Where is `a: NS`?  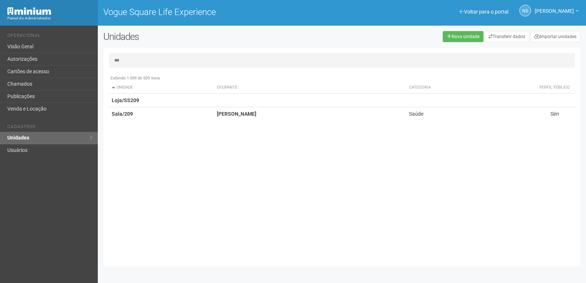 a: NS is located at coordinates (525, 11).